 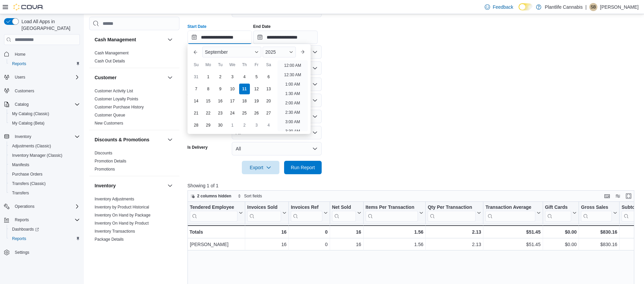 What do you see at coordinates (232, 101) in the screenshot?
I see `div: day-17` at bounding box center [232, 101].